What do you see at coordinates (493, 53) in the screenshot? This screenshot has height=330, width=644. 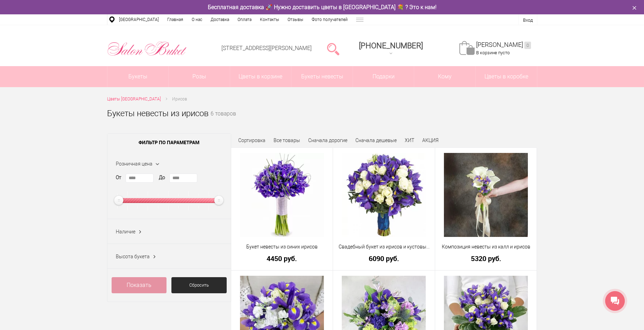 I see `span: В корзине пусто` at bounding box center [493, 53].